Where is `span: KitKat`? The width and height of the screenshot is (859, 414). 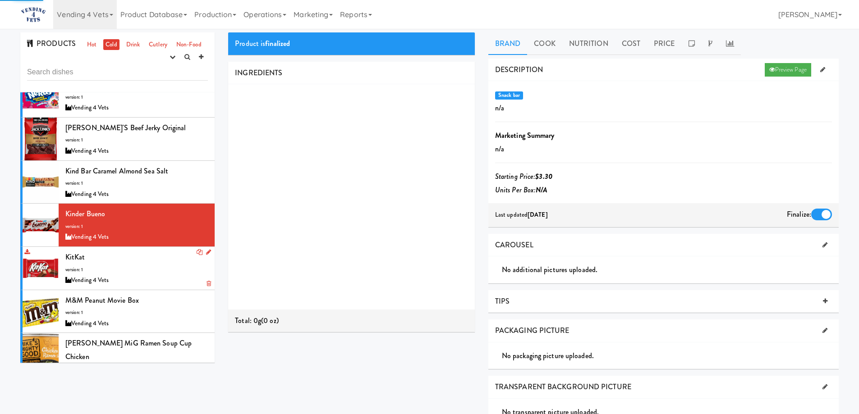 span: KitKat is located at coordinates (75, 257).